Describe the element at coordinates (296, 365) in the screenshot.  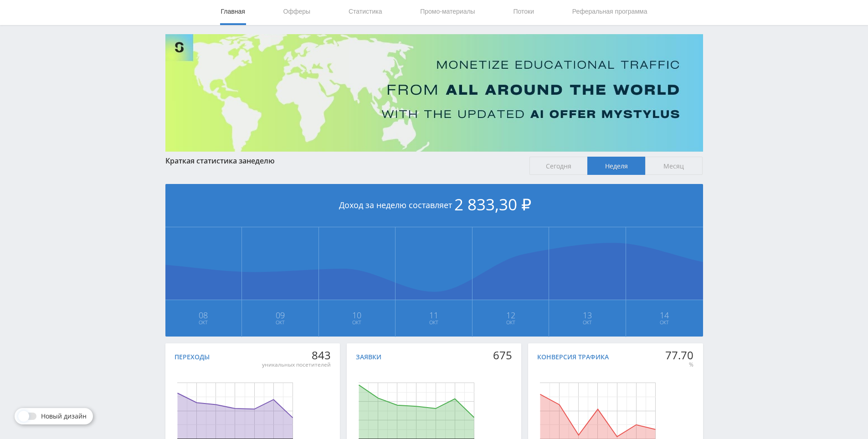
I see `div: уникальных посетителей` at that location.